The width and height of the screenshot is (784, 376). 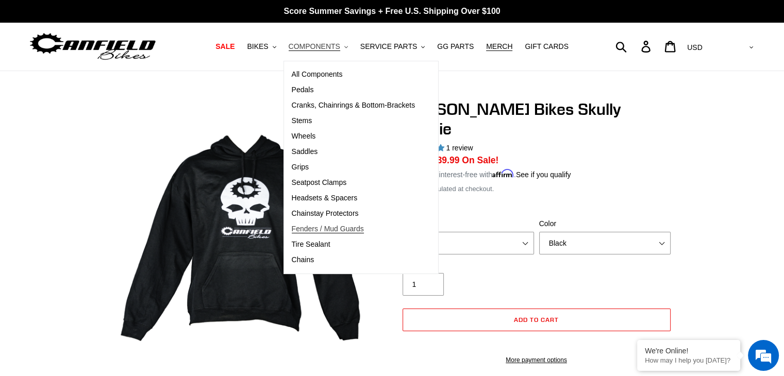 I want to click on span: GG PARTS, so click(x=455, y=46).